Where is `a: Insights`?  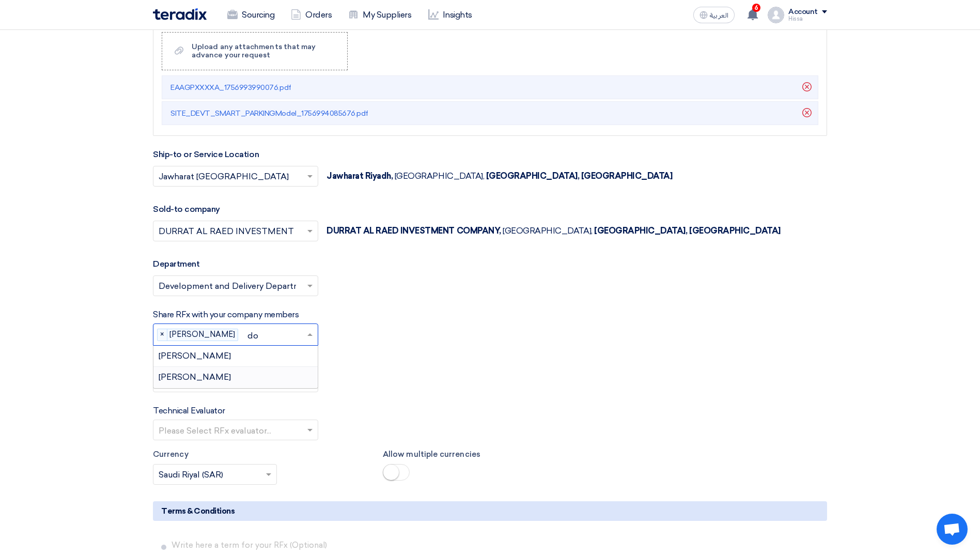 a: Insights is located at coordinates (450, 15).